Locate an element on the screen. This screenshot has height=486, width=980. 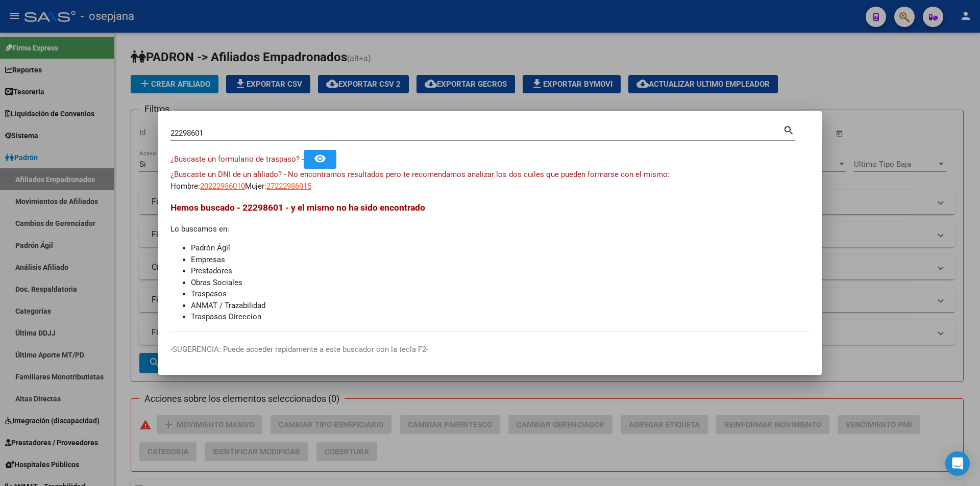
div: Hombre: Mujer: is located at coordinates (490, 180).